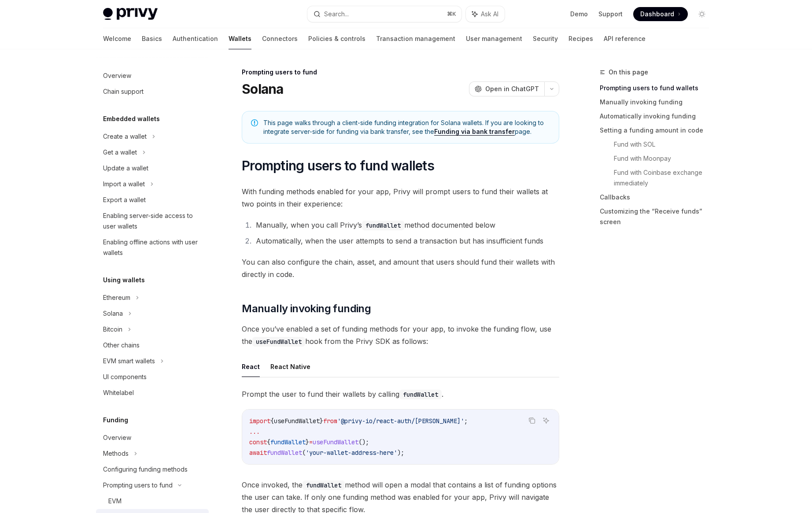 Image resolution: width=812 pixels, height=513 pixels. What do you see at coordinates (628, 72) in the screenshot?
I see `span: On this page` at bounding box center [628, 72].